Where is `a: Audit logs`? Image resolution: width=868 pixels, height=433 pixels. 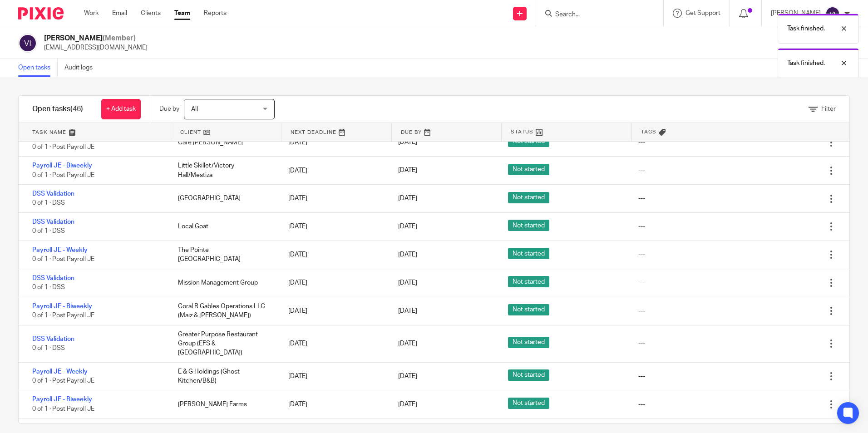
a: Audit logs is located at coordinates (81, 68).